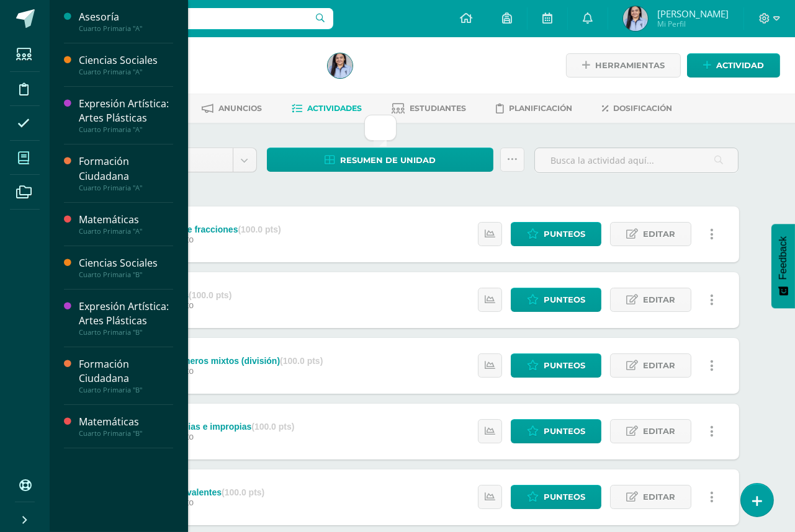  I want to click on div: Simplificación de fracciones, so click(200, 229).